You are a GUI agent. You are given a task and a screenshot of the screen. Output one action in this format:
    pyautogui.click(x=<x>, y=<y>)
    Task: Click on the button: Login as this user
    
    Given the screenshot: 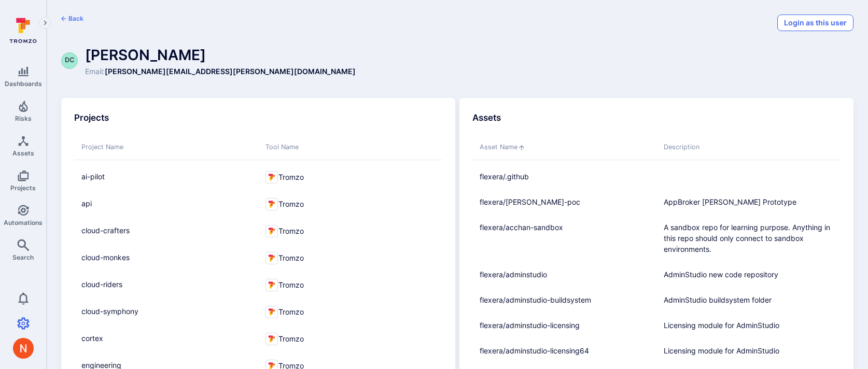 What is the action you would take?
    pyautogui.click(x=815, y=23)
    